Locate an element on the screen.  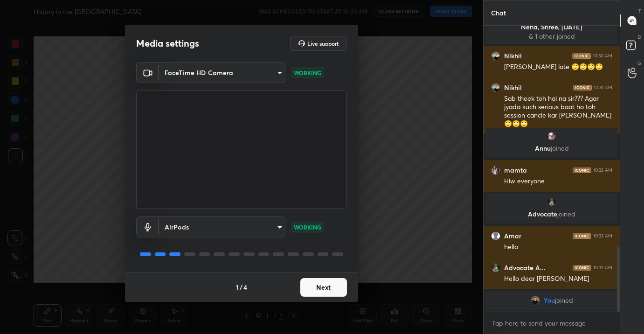
button: Next is located at coordinates (324, 288).